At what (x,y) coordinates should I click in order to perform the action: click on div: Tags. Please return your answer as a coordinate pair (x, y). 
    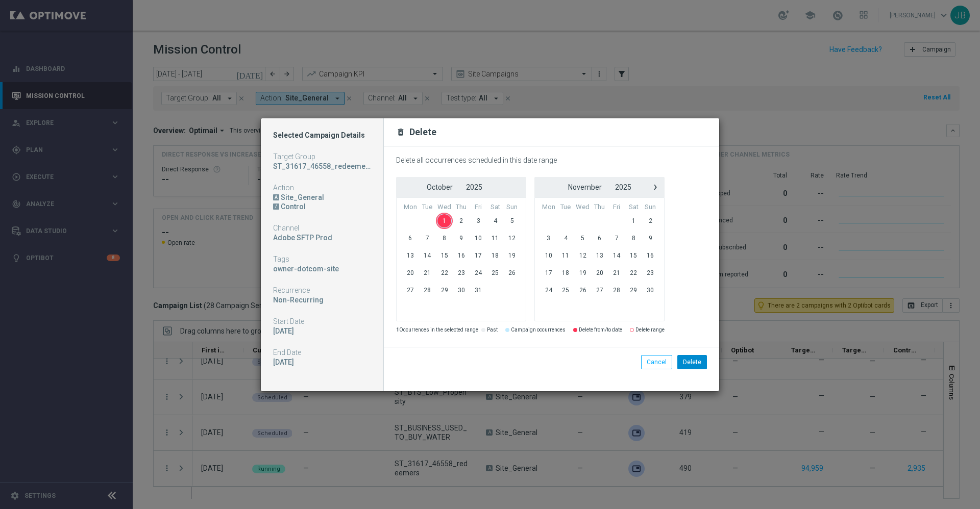
    Looking at the image, I should click on (322, 259).